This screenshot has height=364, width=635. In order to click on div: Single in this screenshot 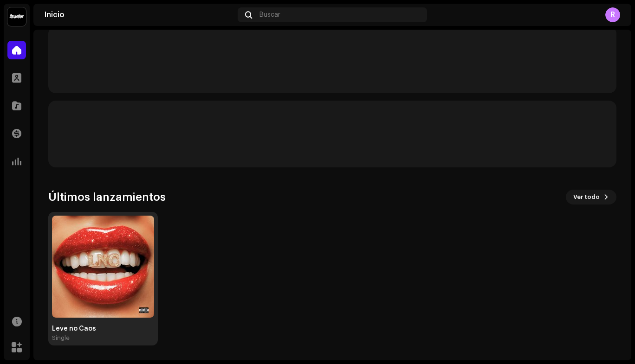, I will do `click(61, 338)`.